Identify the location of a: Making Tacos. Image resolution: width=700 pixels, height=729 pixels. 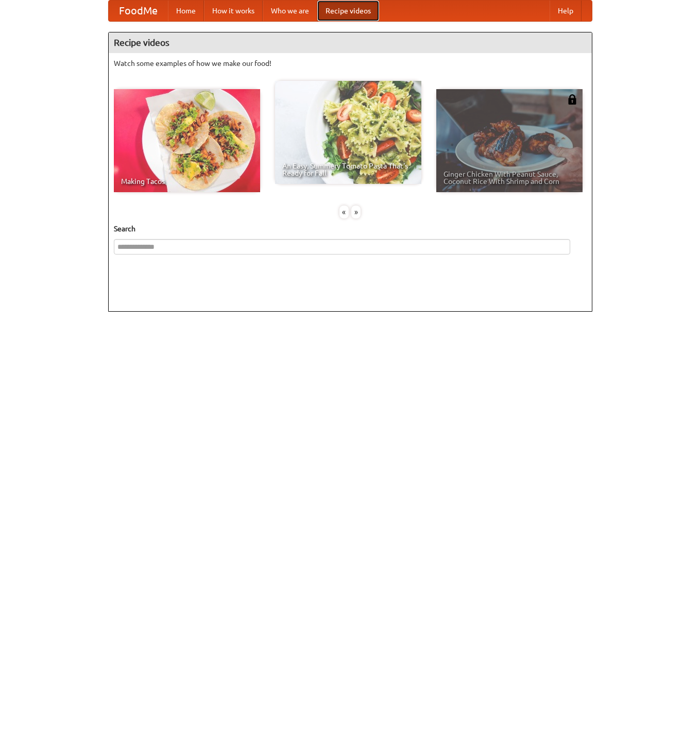
(187, 141).